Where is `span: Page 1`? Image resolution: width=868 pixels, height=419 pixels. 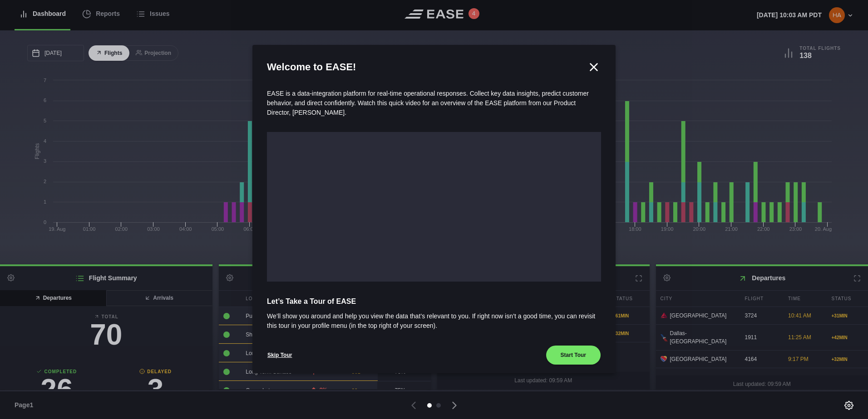 span: Page 1 is located at coordinates (26, 405).